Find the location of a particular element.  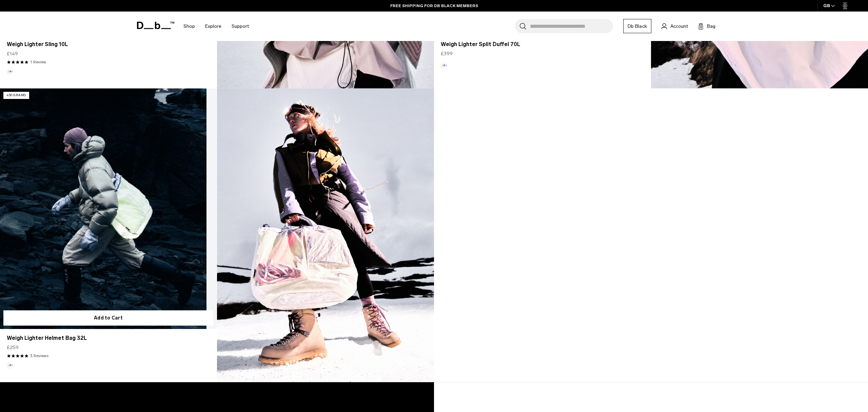

span: Account is located at coordinates (679, 27).